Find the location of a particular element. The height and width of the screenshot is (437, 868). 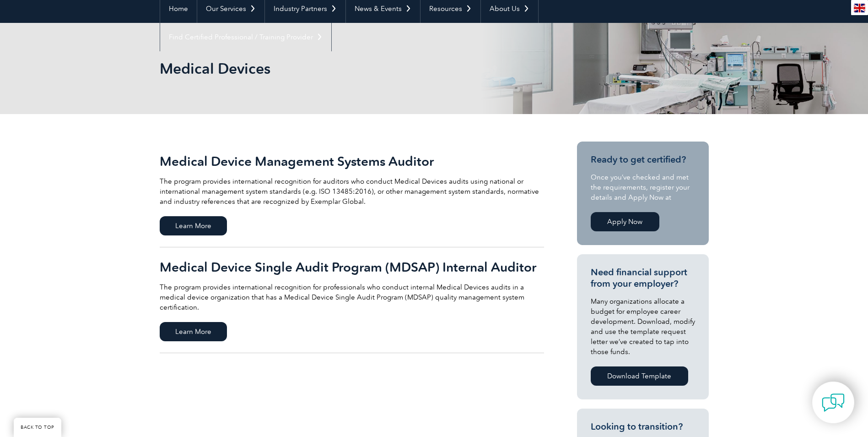

h2: Medical Device Management Systems Auditor is located at coordinates (352, 161).